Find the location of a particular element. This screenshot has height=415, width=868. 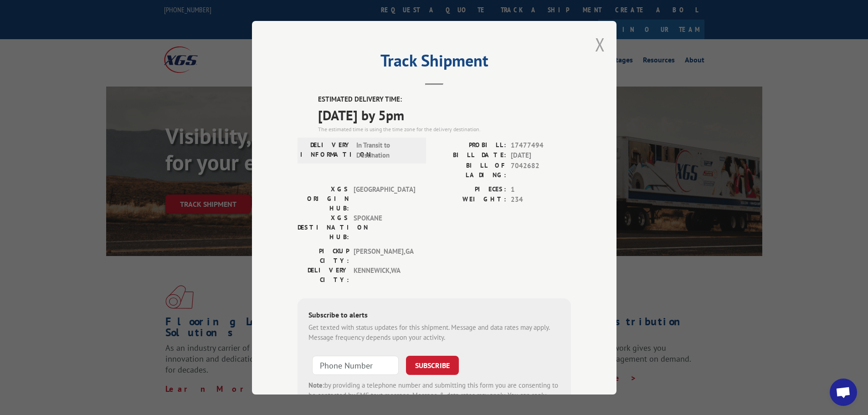

div: The estimated time is using the time zone for the delivery destination. is located at coordinates (445, 129).